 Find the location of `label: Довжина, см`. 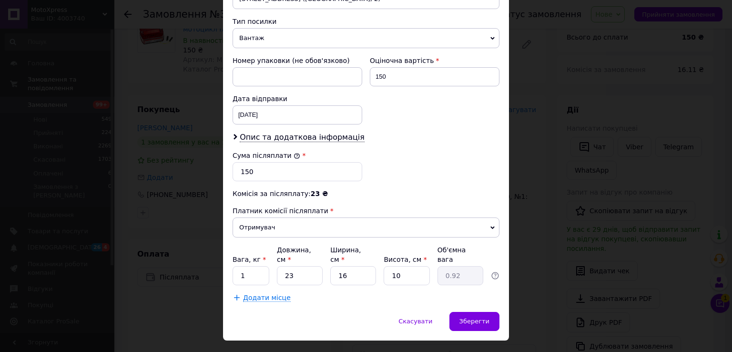

label: Довжина, см is located at coordinates (294, 254).